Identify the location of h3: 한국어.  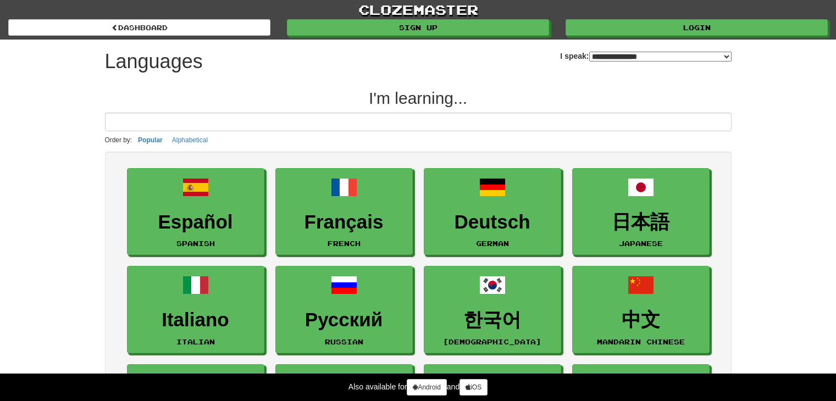
(492, 320).